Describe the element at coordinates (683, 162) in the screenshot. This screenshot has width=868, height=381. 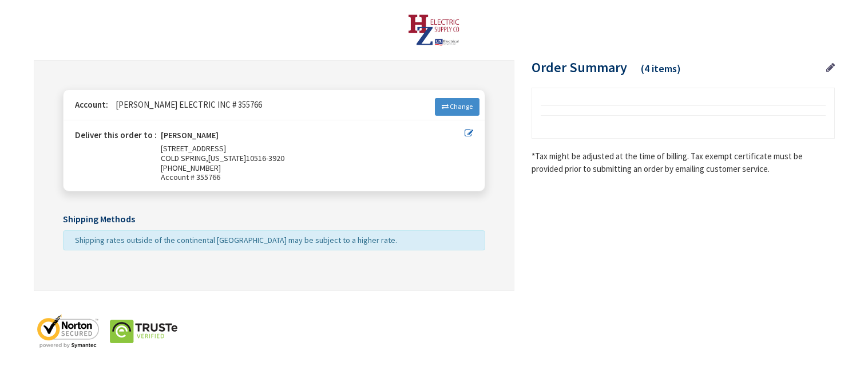
I see `*Tax might be adjusted at the time of billing. Tax exempt certificate must be provided prior to s...` at that location.